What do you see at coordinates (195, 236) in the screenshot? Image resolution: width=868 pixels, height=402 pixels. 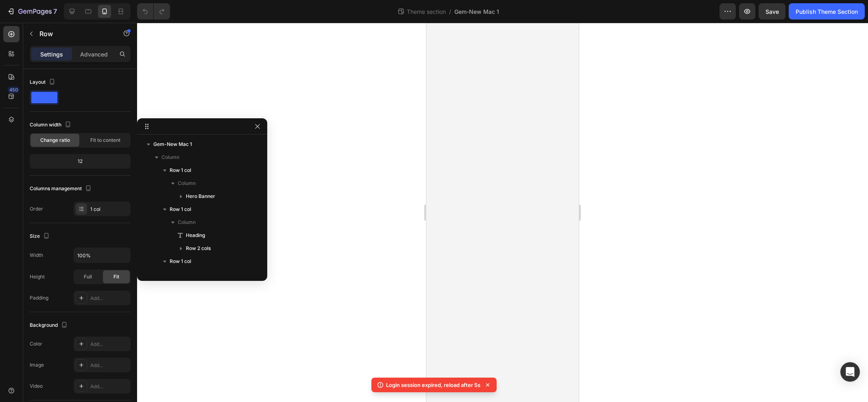 I see `span: Heading` at bounding box center [195, 236].